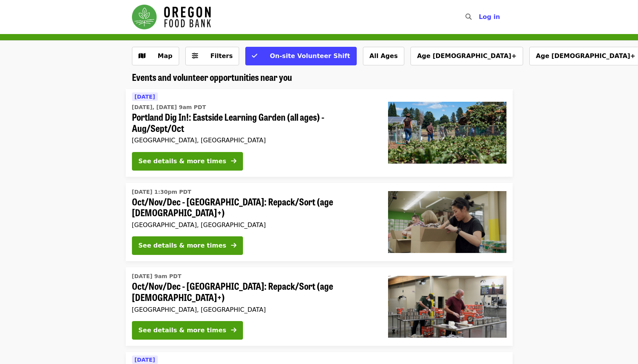  Describe the element at coordinates (156, 56) in the screenshot. I see `a: Show map view` at that location.